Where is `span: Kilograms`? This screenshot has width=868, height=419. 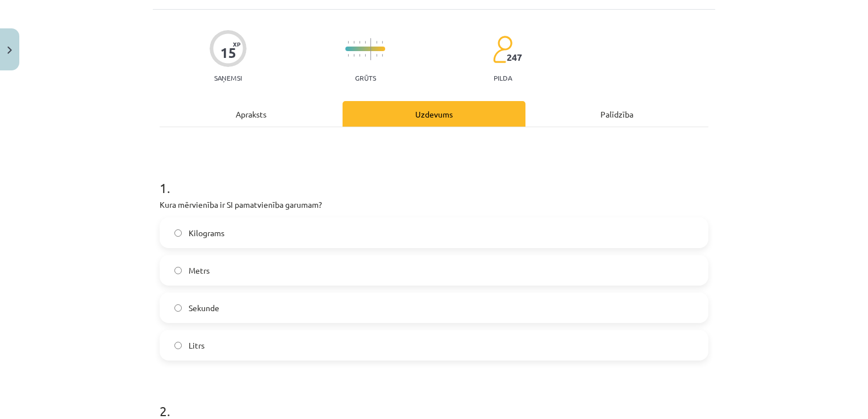 span: Kilograms is located at coordinates (206, 233).